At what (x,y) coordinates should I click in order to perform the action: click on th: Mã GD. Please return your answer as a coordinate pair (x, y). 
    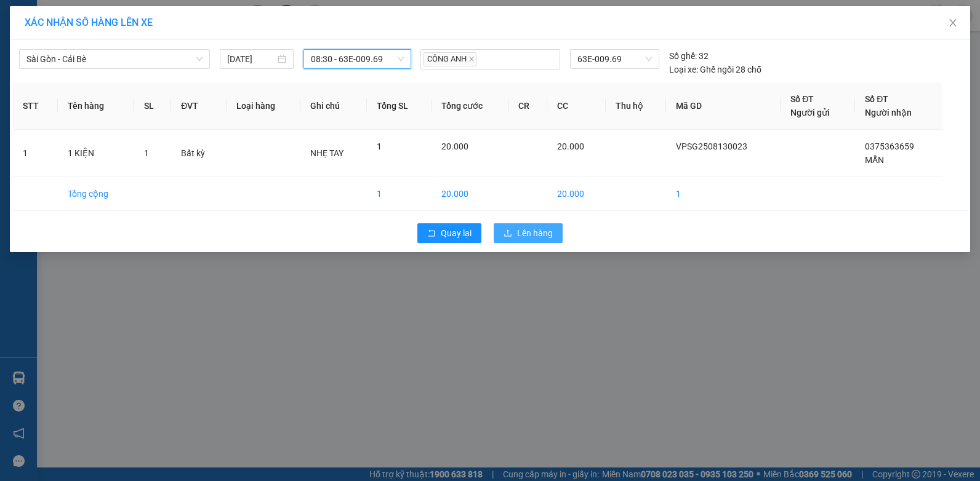
    Looking at the image, I should click on (724, 106).